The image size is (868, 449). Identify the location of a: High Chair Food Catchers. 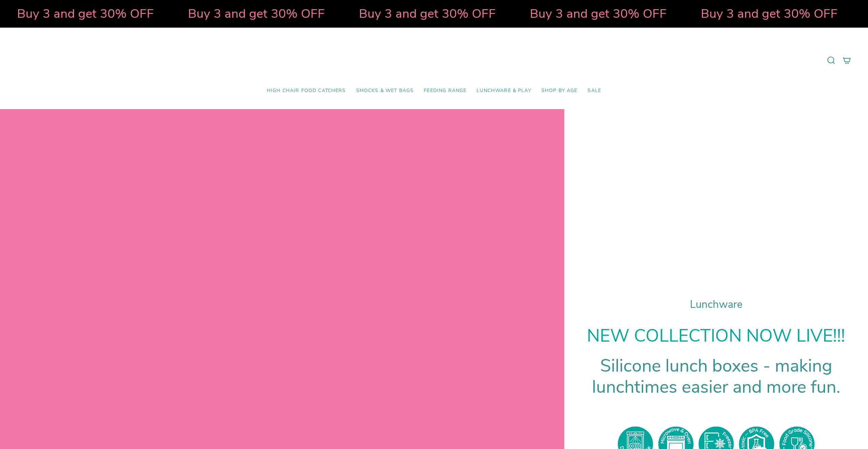
(306, 91).